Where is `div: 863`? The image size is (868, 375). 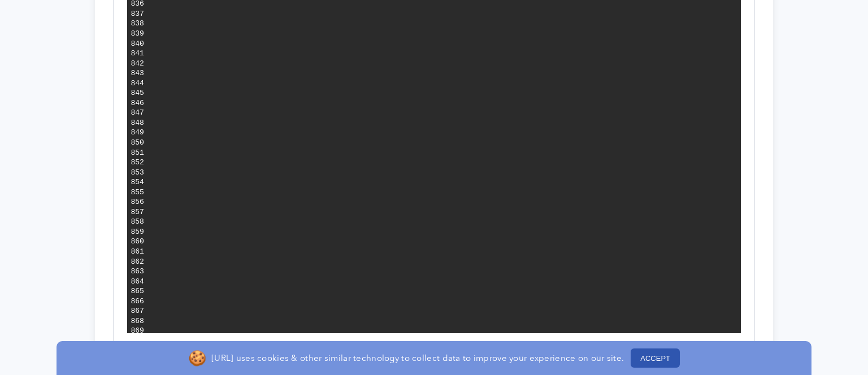 div: 863 is located at coordinates (140, 272).